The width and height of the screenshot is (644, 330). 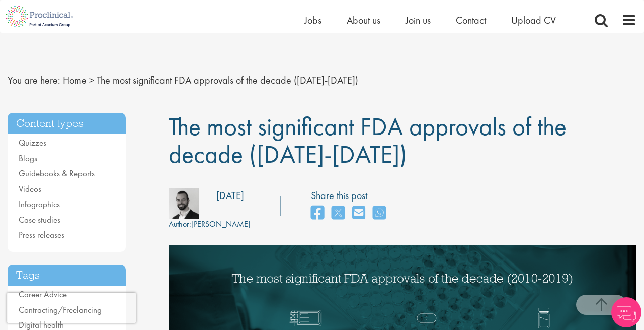 What do you see at coordinates (34, 80) in the screenshot?
I see `span: You are here:` at bounding box center [34, 80].